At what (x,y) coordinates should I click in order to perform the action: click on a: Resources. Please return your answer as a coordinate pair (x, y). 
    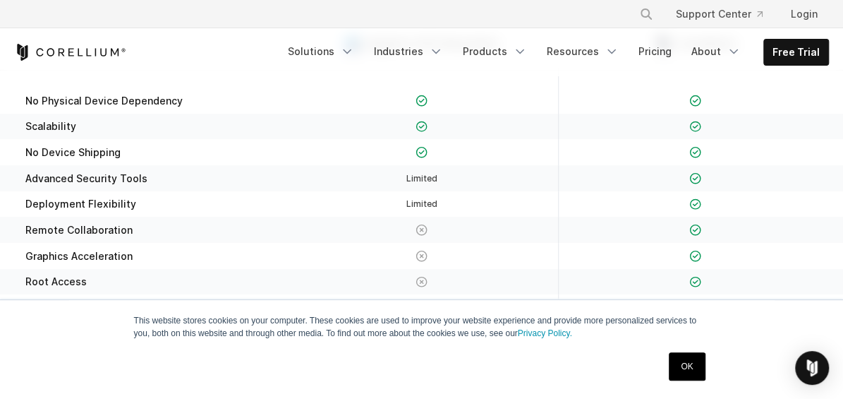
    Looking at the image, I should click on (583, 52).